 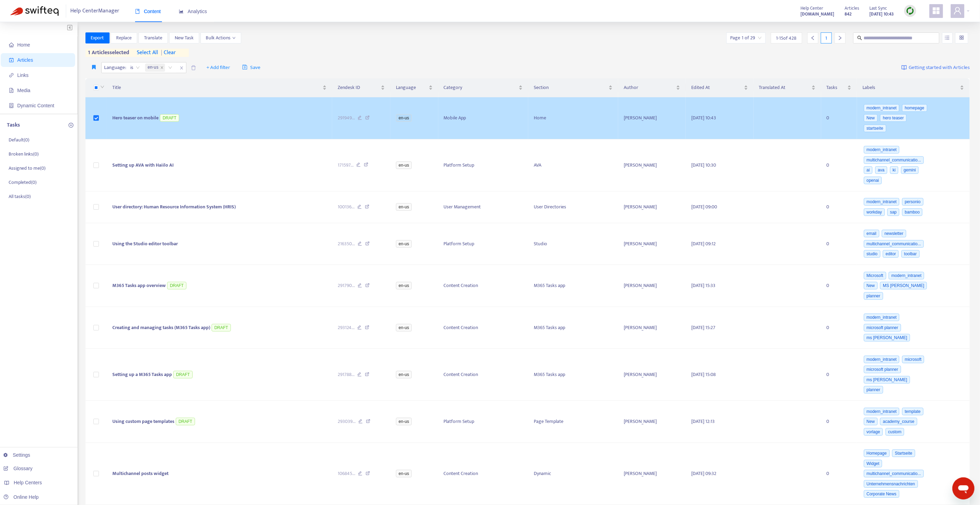 What do you see at coordinates (162, 68) in the screenshot?
I see `span: close` at bounding box center [162, 68].